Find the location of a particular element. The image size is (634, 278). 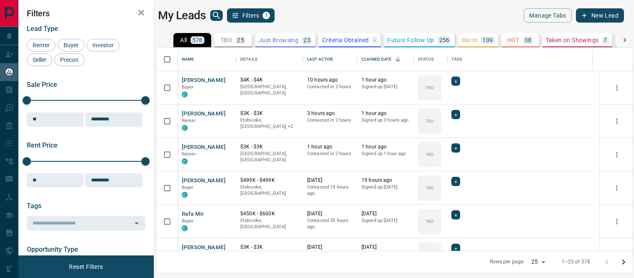

p: 25 is located at coordinates (240, 40).